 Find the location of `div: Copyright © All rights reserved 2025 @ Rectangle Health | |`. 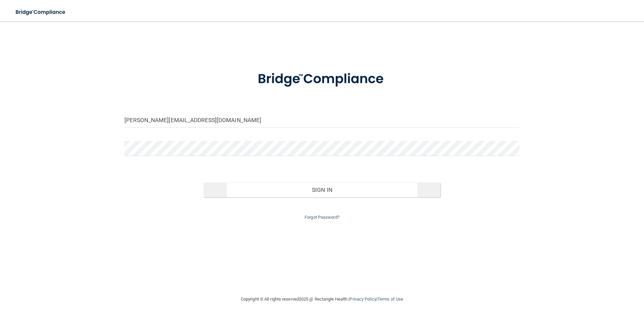

div: Copyright © All rights reserved 2025 @ Rectangle Health | | is located at coordinates (322, 299).